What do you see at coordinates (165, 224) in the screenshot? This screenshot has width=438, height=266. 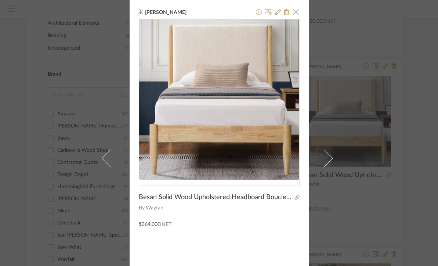 I see `span: DNET` at bounding box center [165, 224].